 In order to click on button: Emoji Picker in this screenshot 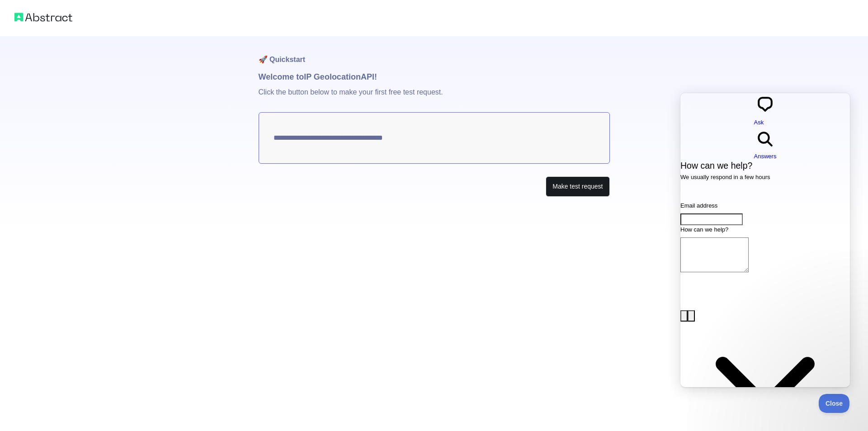, I will do `click(11, 223)`.